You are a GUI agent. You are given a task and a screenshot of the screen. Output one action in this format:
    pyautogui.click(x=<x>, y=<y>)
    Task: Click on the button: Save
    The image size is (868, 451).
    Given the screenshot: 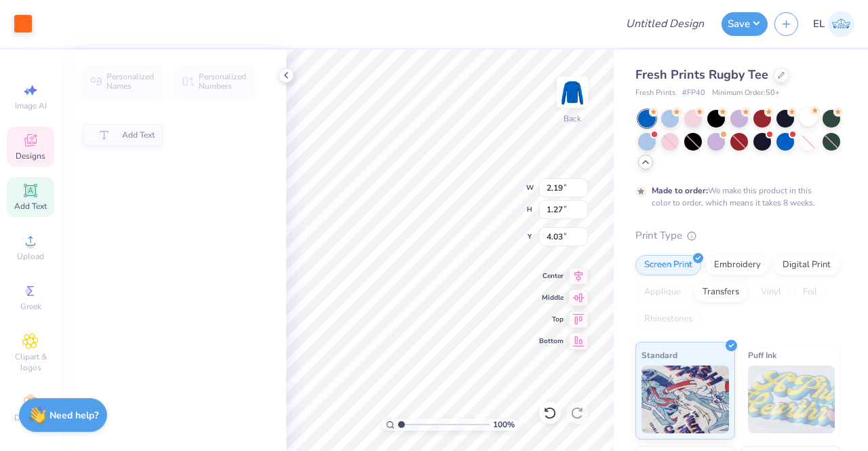 What is the action you would take?
    pyautogui.click(x=744, y=24)
    